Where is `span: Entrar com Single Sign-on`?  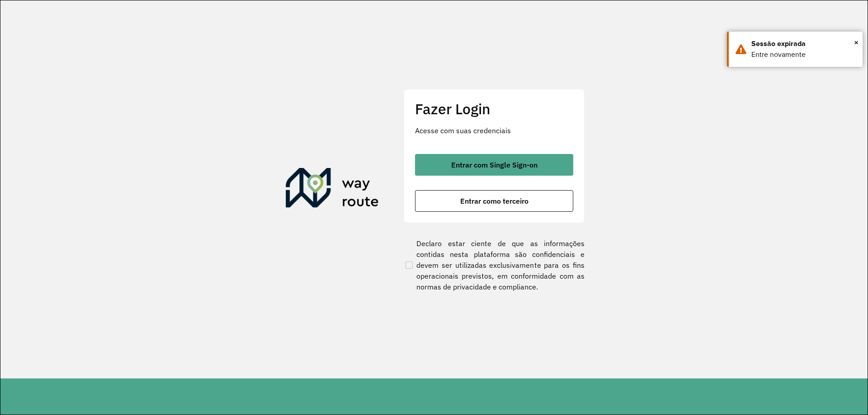 span: Entrar com Single Sign-on is located at coordinates (494, 165).